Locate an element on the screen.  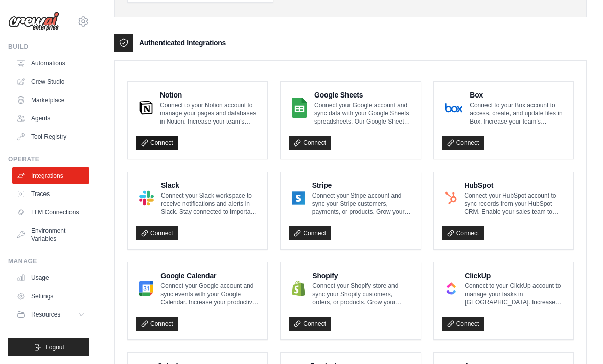
a: Crew Studio is located at coordinates (51, 82).